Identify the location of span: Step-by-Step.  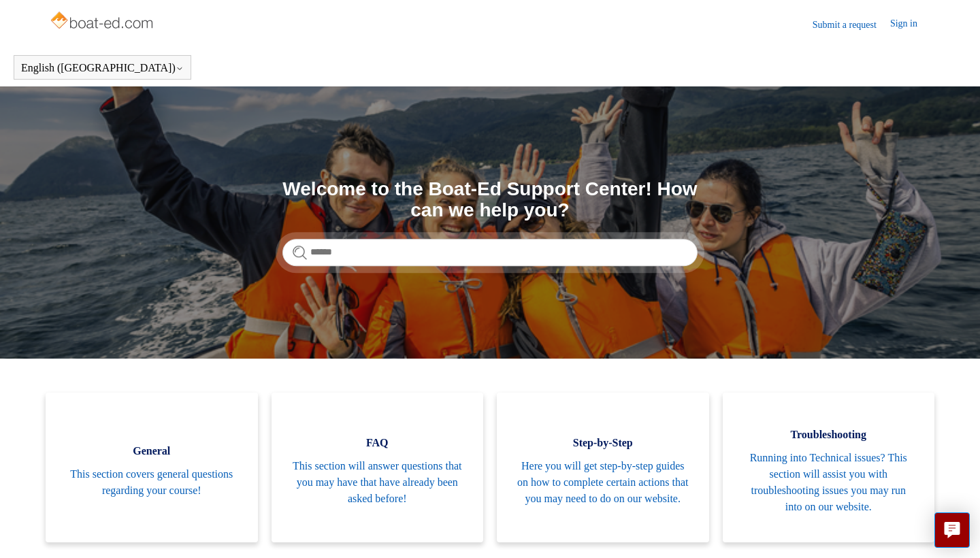
(603, 443).